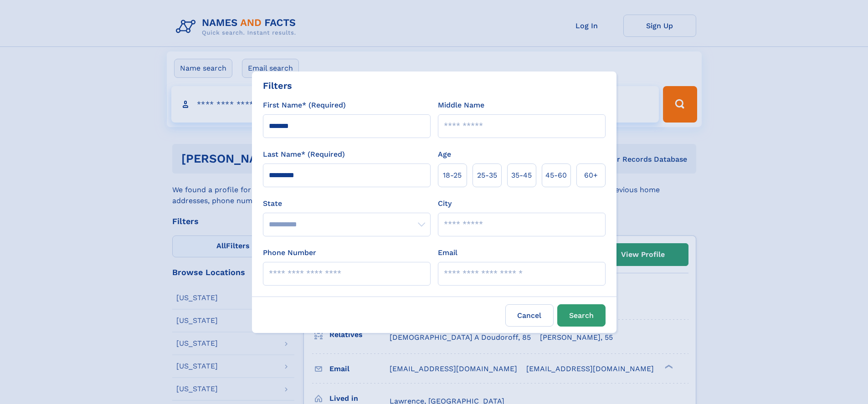 This screenshot has width=868, height=404. I want to click on span: 45‑60, so click(556, 175).